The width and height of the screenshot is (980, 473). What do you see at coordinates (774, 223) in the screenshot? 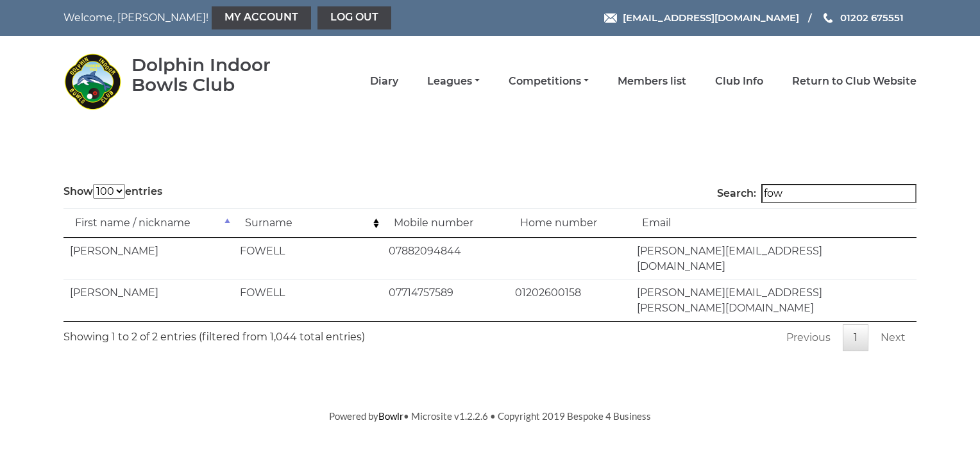
I see `td: Email` at bounding box center [774, 223].